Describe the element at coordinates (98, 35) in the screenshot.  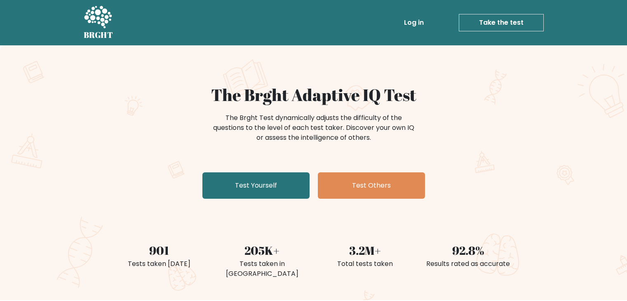
I see `h5: BRGHT` at that location.